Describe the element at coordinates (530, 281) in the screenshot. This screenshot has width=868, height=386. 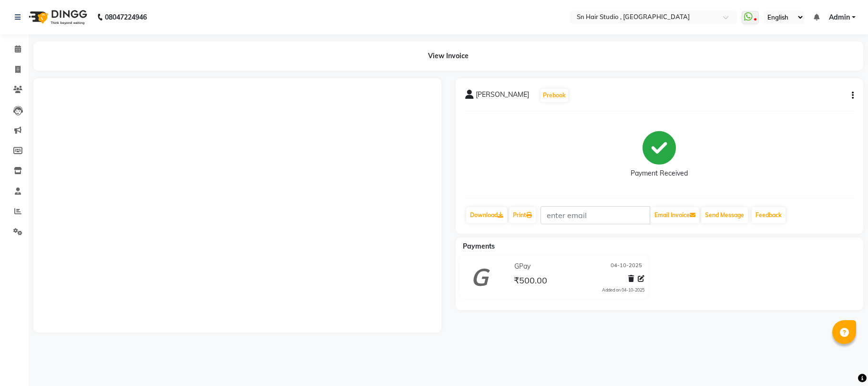
I see `span: ₹500.00` at that location.